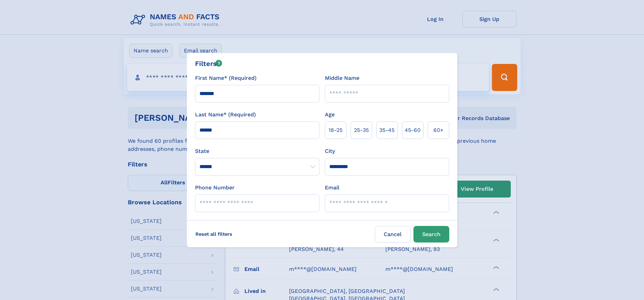  What do you see at coordinates (393, 234) in the screenshot?
I see `label: Cancel` at bounding box center [393, 234].